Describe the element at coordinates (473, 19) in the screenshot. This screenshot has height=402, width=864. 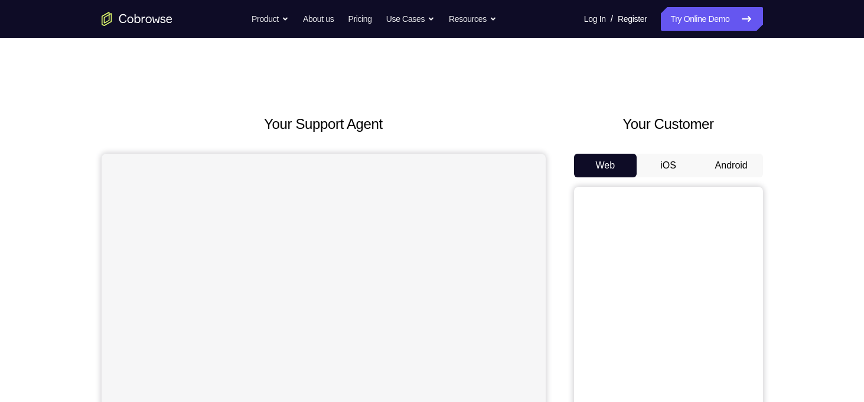
I see `button: Resources` at that location.